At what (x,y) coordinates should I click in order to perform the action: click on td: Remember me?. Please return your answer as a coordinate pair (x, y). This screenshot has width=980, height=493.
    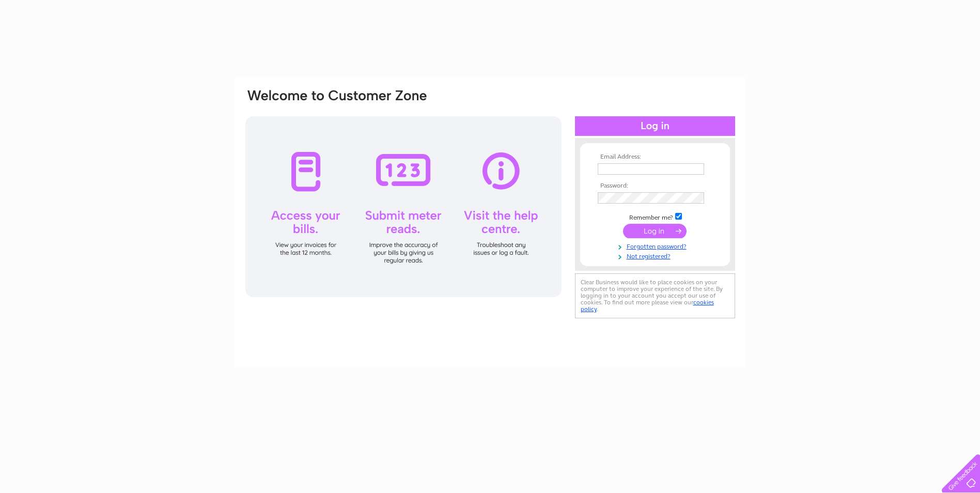
    Looking at the image, I should click on (655, 216).